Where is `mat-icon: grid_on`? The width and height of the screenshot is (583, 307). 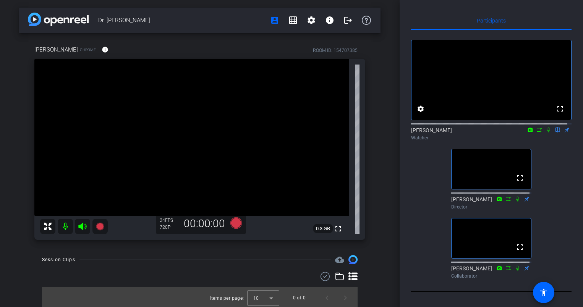 mat-icon: grid_on is located at coordinates (293, 20).